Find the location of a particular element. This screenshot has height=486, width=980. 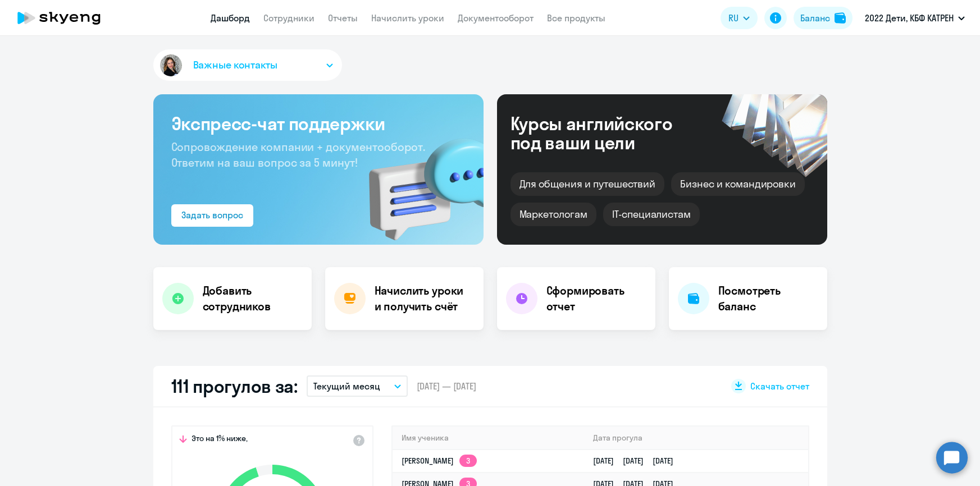

button: Задать вопрос is located at coordinates (212, 216).